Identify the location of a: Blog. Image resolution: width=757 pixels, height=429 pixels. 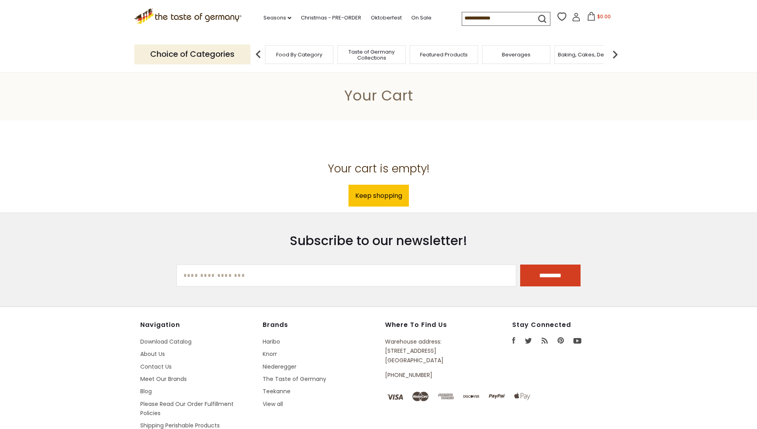
(146, 392).